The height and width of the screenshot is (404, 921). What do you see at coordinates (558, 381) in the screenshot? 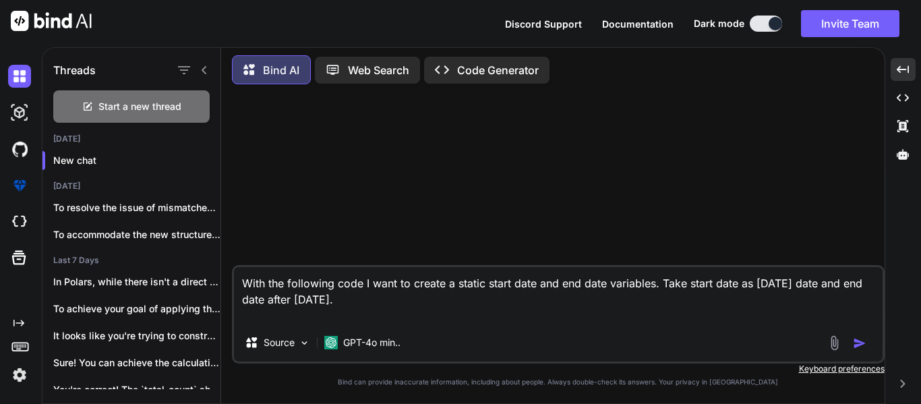
I see `p: Bind can provide inaccurate information, including about people. Always double-check its answers....` at bounding box center [558, 381].